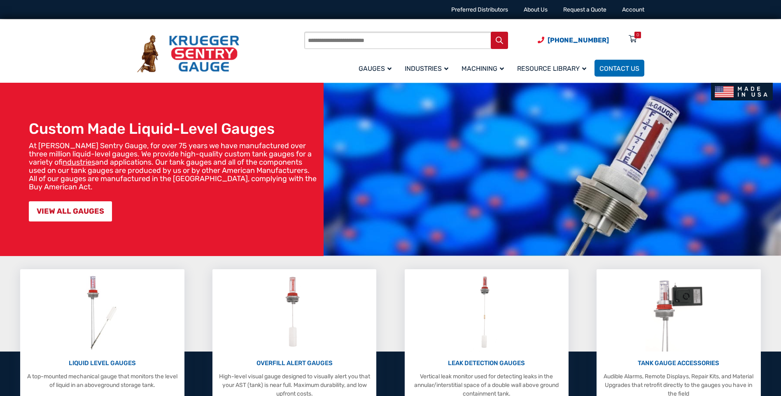  Describe the element at coordinates (486, 313) in the screenshot. I see `img: Leak Detection Gauges` at that location.